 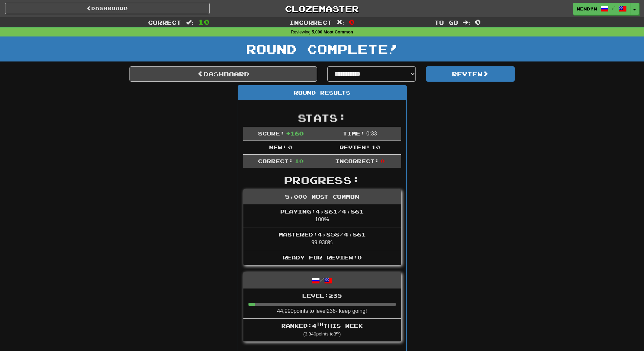 I want to click on div: Round Results, so click(x=322, y=93).